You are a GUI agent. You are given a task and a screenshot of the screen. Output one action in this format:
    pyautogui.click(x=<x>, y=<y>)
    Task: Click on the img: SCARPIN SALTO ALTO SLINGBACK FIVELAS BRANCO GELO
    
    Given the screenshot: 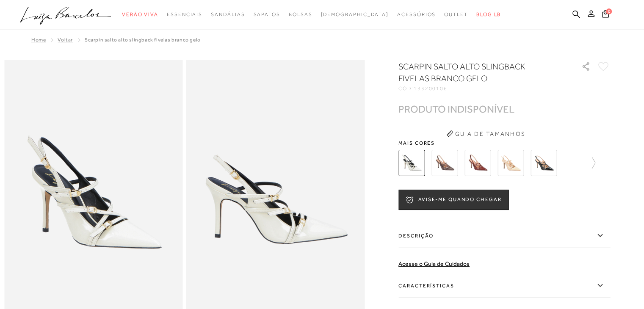 What is the action you would take?
    pyautogui.click(x=412, y=163)
    